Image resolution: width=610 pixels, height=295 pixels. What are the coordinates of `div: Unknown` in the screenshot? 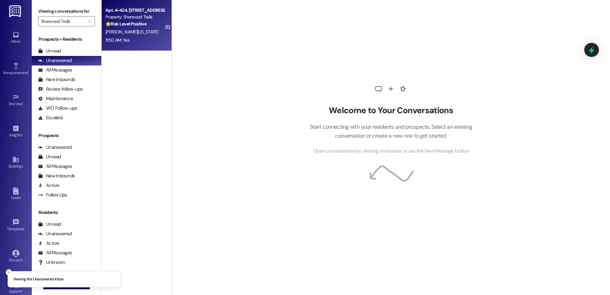 It's located at (51, 262).